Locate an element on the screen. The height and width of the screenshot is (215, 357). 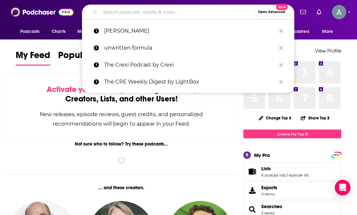
a: The CRE Weekly Digest by LightBox is located at coordinates (188, 82).